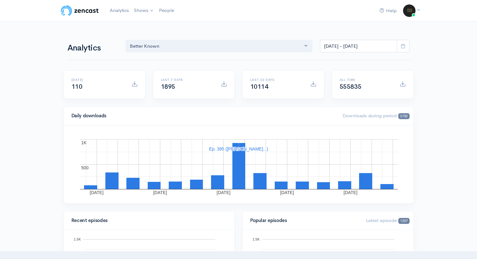 The height and width of the screenshot is (259, 477). I want to click on h6: Last 30 days, so click(276, 80).